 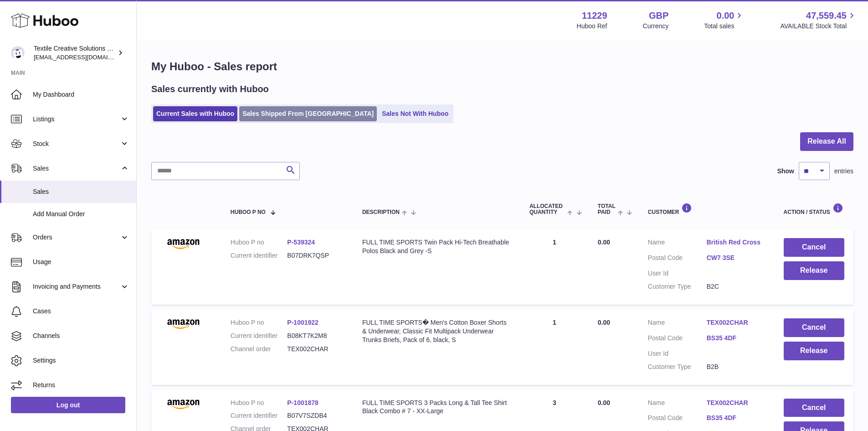 What do you see at coordinates (736, 287) in the screenshot?
I see `dd: B2C` at bounding box center [736, 287].